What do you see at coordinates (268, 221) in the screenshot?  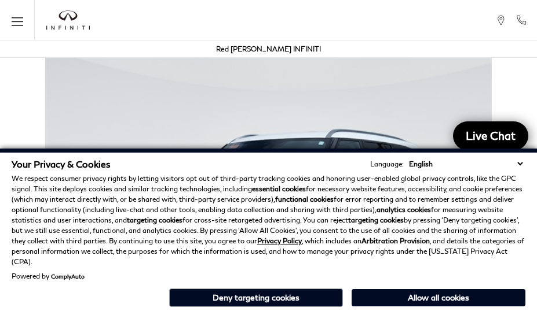 I see `p: We respect consumer privacy rights by letting visitors opt out of third-party tracking cookies an...` at bounding box center [268, 221].